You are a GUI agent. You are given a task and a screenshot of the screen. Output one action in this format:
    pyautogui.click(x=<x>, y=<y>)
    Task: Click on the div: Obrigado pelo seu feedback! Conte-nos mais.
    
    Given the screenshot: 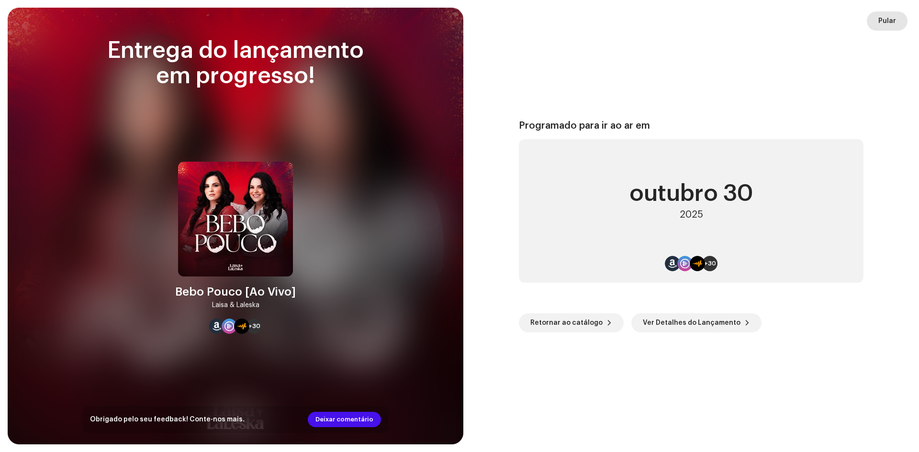 What is the action you would take?
    pyautogui.click(x=167, y=420)
    